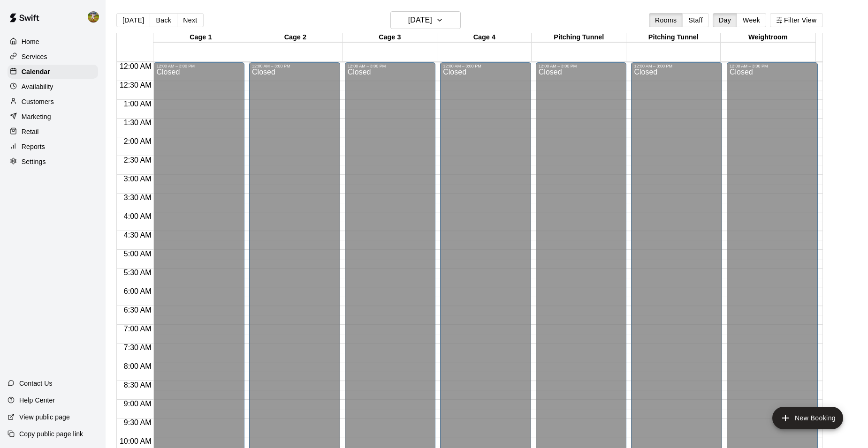 The image size is (868, 448). Describe the element at coordinates (137, 366) in the screenshot. I see `span: 8:00 AM` at that location.